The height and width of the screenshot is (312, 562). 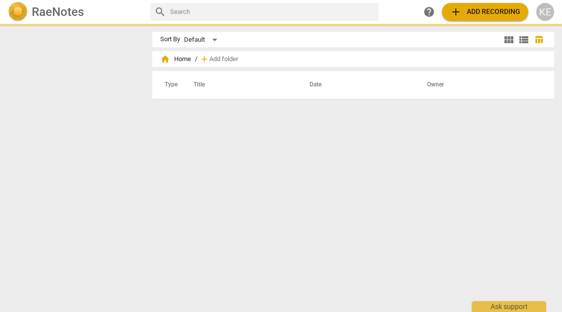 What do you see at coordinates (485, 12) in the screenshot?
I see `span: Add recording` at bounding box center [485, 12].